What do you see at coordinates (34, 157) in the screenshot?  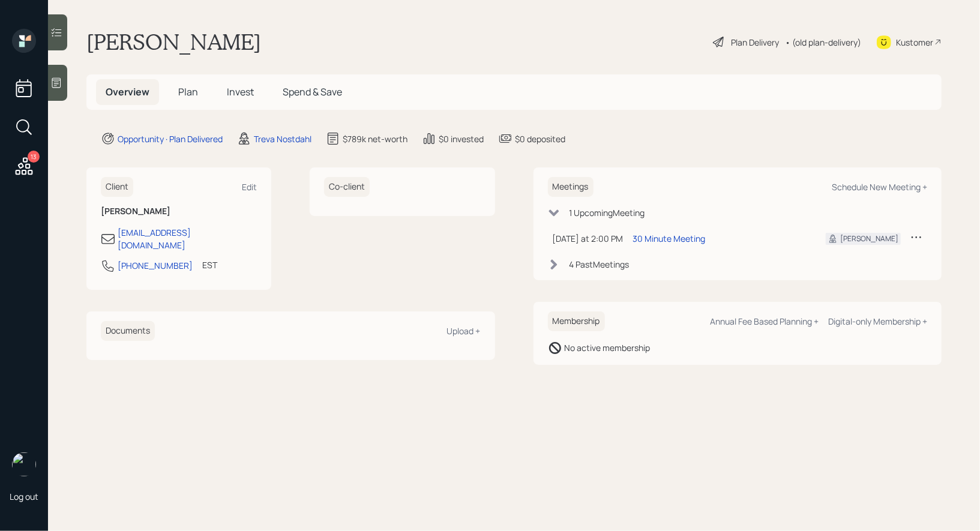 I see `div: 13` at bounding box center [34, 157].